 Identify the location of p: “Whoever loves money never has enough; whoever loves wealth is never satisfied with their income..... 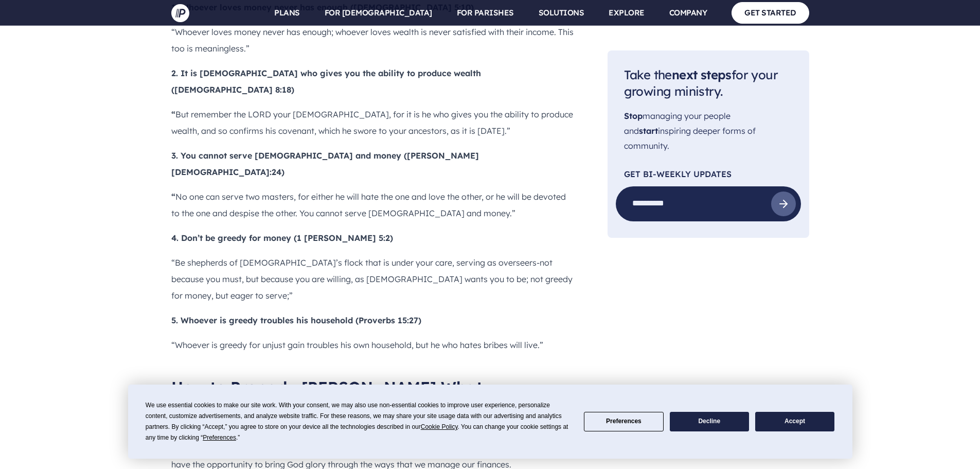
(373, 40).